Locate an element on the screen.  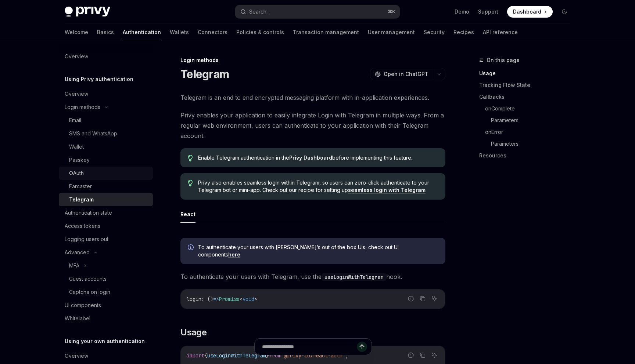
a: Resources is located at coordinates (528, 156).